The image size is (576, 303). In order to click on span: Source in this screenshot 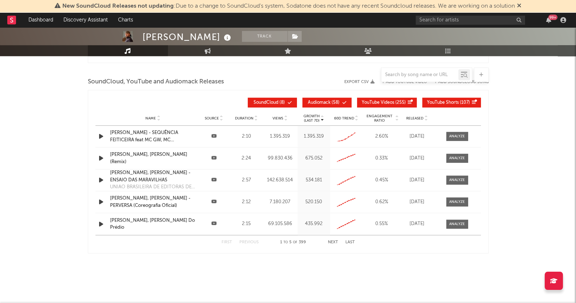, I will do `click(212, 118)`.